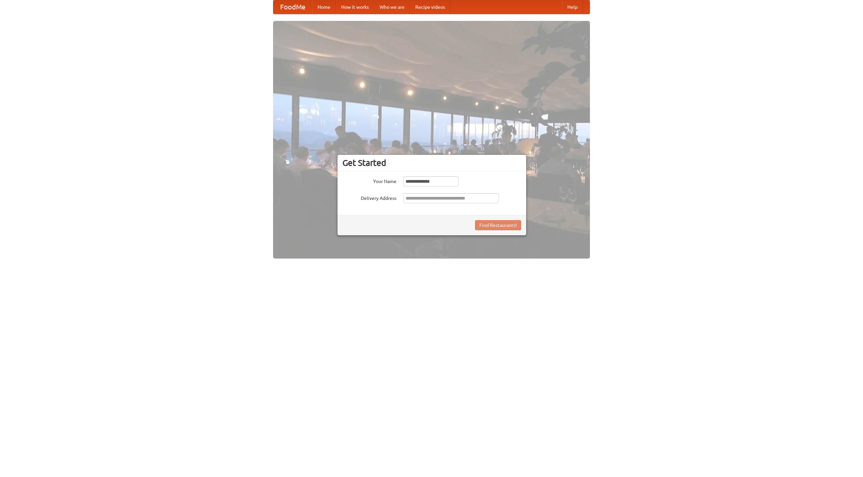  Describe the element at coordinates (392, 7) in the screenshot. I see `a: Who we are` at that location.